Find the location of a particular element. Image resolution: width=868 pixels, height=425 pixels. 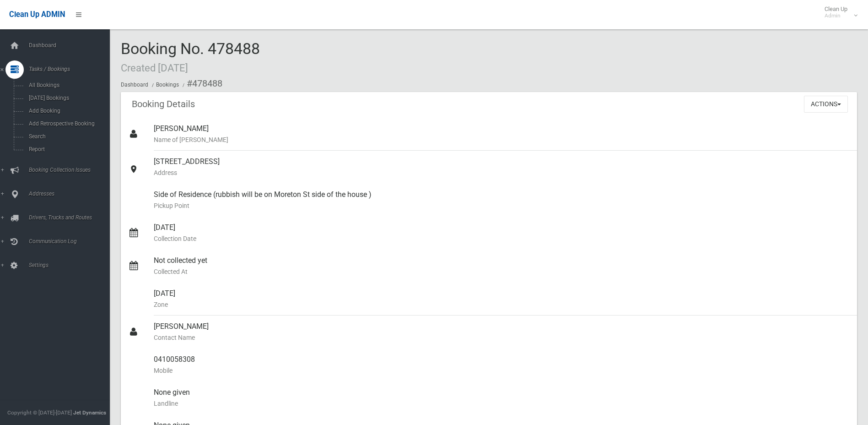

div: None given is located at coordinates (502, 398).